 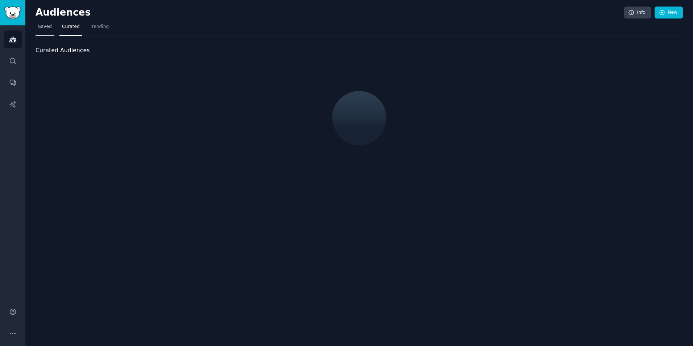 What do you see at coordinates (71, 28) in the screenshot?
I see `a: Curated` at bounding box center [71, 28].